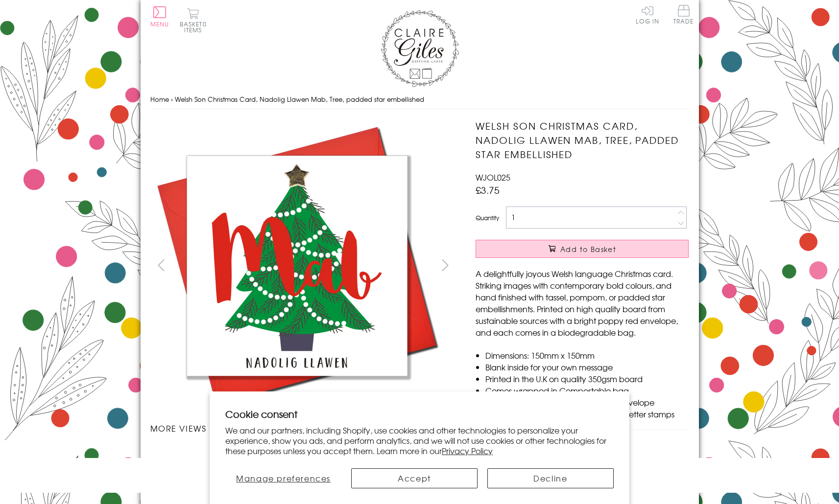  Describe the element at coordinates (283, 478) in the screenshot. I see `button: Manage preferences` at that location.